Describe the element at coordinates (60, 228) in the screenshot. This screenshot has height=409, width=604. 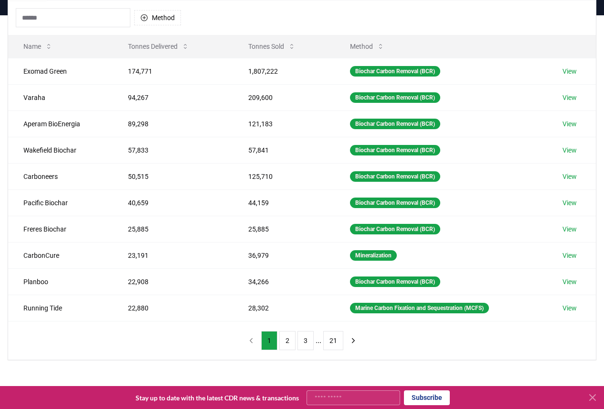
I see `td: Freres Biochar` at that location.